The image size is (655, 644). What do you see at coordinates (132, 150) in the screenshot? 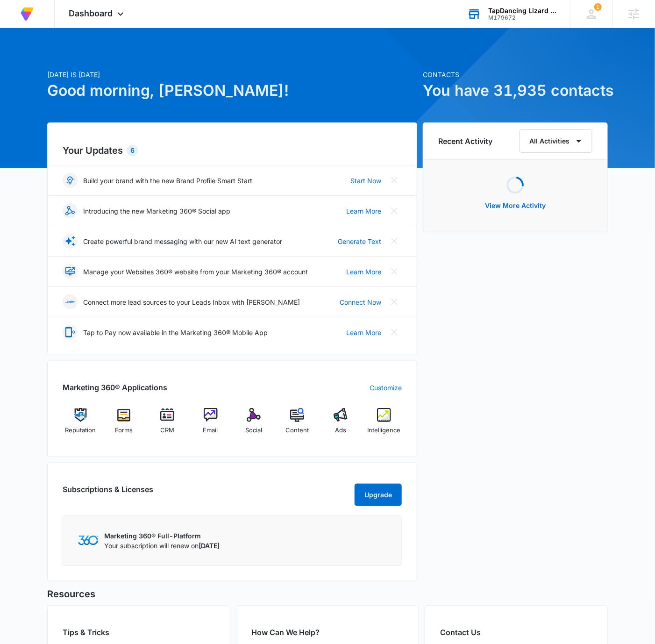
I see `div: 6` at bounding box center [132, 150].